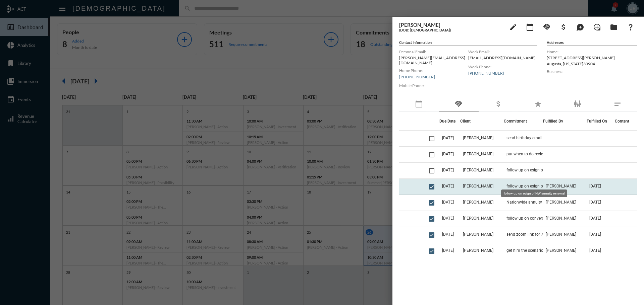 This screenshot has width=644, height=305. Describe the element at coordinates (592, 71) in the screenshot. I see `label: Business:` at that location.